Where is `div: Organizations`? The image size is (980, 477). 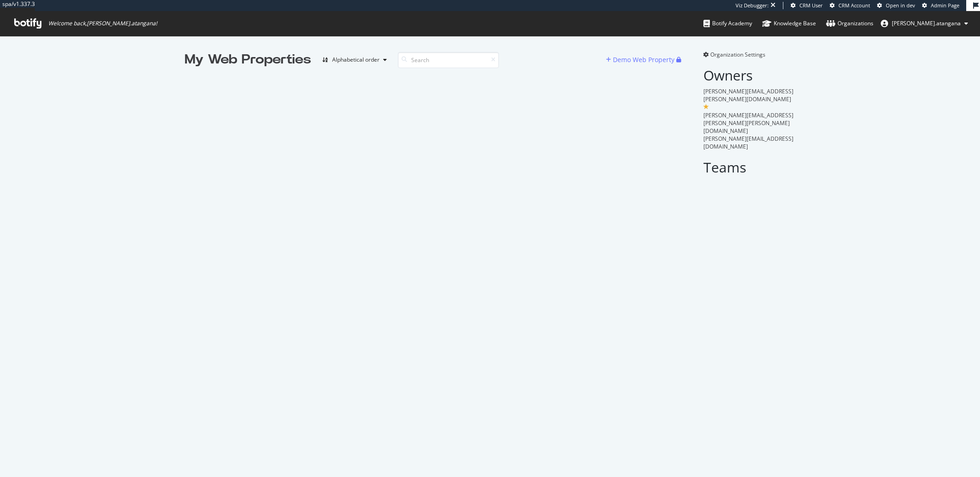 div: Organizations is located at coordinates (849, 24).